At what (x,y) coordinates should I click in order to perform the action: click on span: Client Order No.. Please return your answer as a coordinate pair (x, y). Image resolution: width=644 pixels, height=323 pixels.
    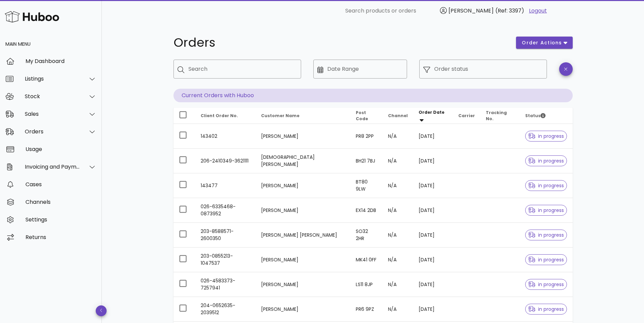
    Looking at the image, I should click on (219, 115).